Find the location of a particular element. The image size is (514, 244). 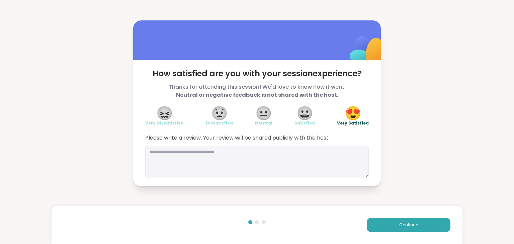

span: Neutral is located at coordinates (264, 123).